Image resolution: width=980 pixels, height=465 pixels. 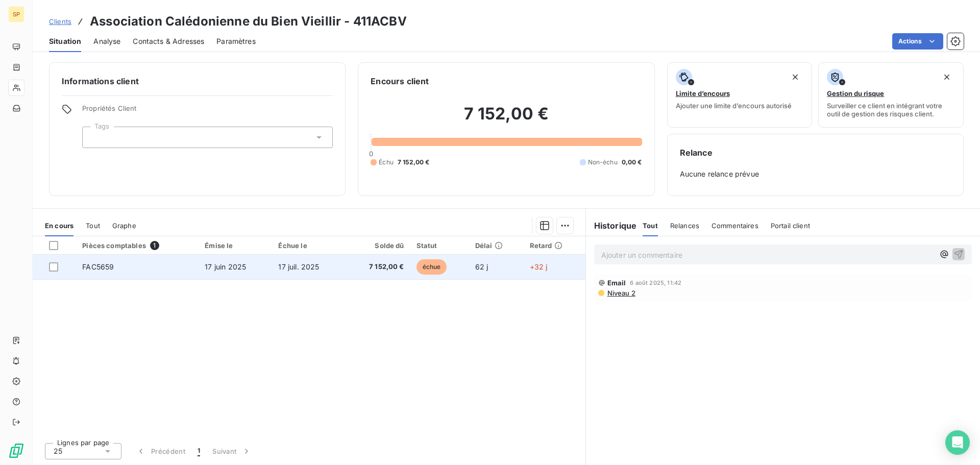 What do you see at coordinates (197, 81) in the screenshot?
I see `h6: Informations client` at bounding box center [197, 81].